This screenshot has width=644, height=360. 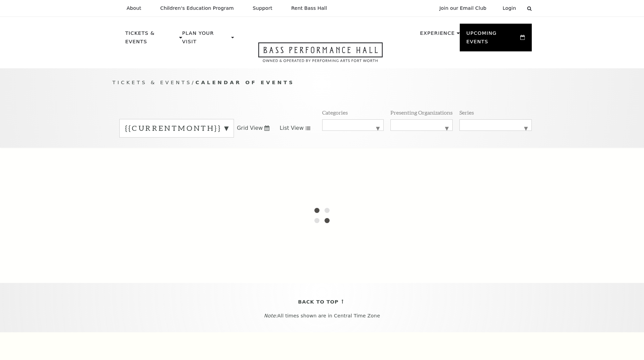 What do you see at coordinates (245, 82) in the screenshot?
I see `span: Calendar of Events` at bounding box center [245, 82].